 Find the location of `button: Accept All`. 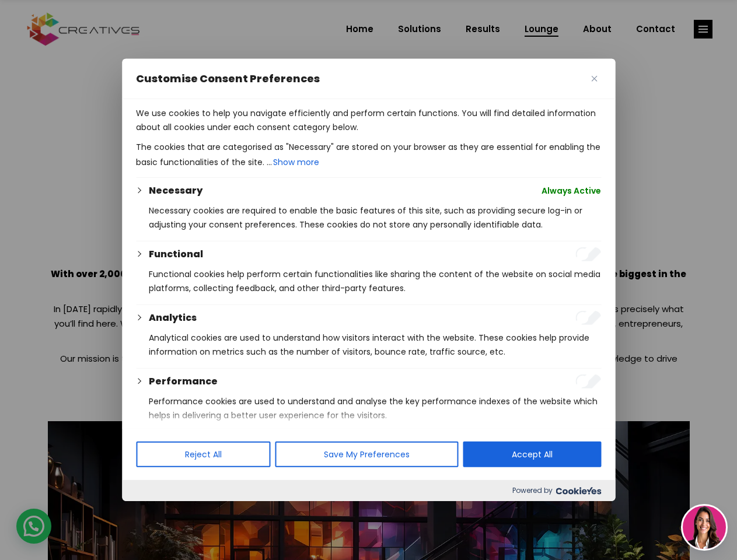

button: Accept All is located at coordinates (531, 455).